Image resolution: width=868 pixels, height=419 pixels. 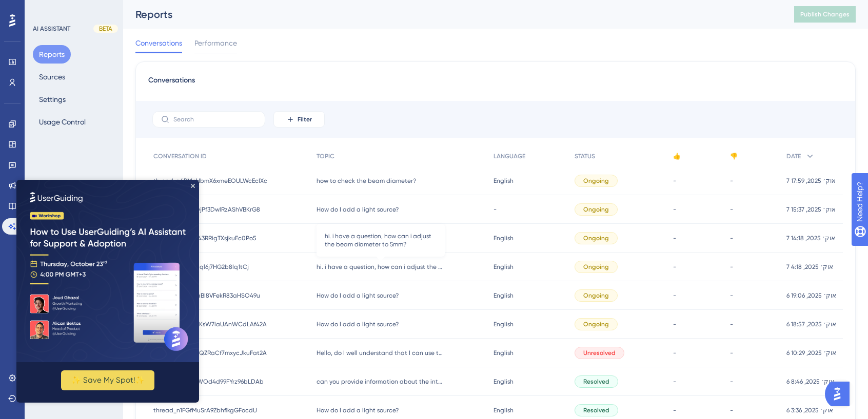 I want to click on span: STATUS, so click(x=584, y=157).